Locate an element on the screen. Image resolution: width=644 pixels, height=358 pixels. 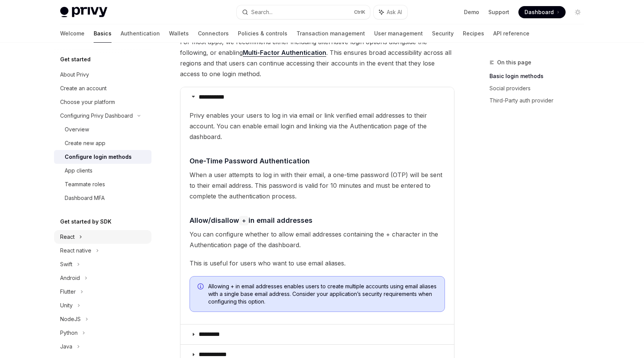
div: Overview is located at coordinates (77, 129).